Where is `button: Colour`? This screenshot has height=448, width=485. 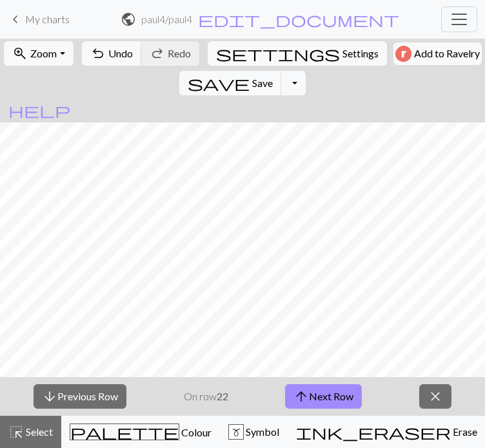
button: Colour is located at coordinates (141, 432).